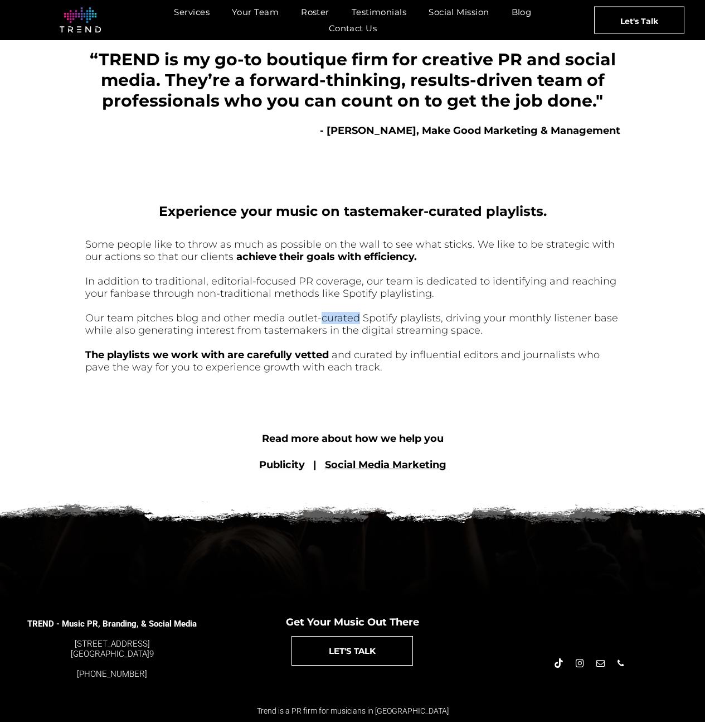  Describe the element at coordinates (353, 211) in the screenshot. I see `b: Experience your music on tastemaker-curated playlists.` at that location.